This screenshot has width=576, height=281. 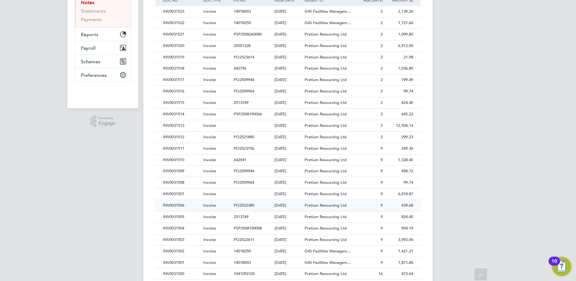 I want to click on div: 6,912.00, so click(x=399, y=46).